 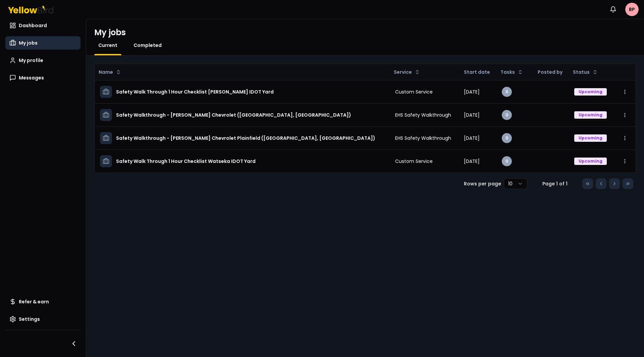 What do you see at coordinates (43, 43) in the screenshot?
I see `a: My jobs` at bounding box center [43, 43].